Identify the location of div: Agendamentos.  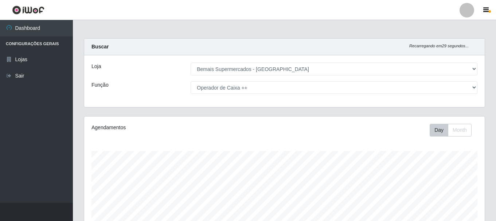
(169, 128).